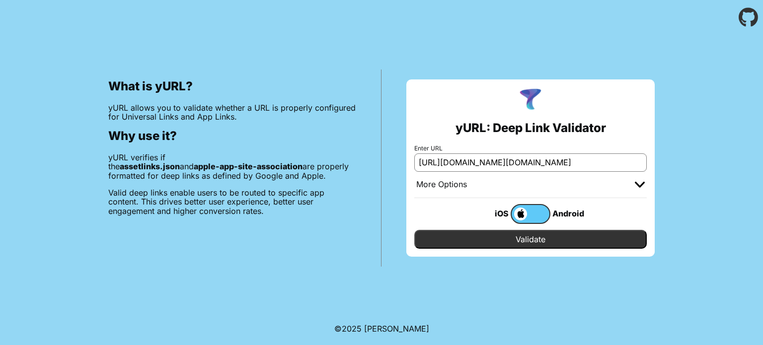 The image size is (763, 345). I want to click on img: yURL Logo, so click(530, 100).